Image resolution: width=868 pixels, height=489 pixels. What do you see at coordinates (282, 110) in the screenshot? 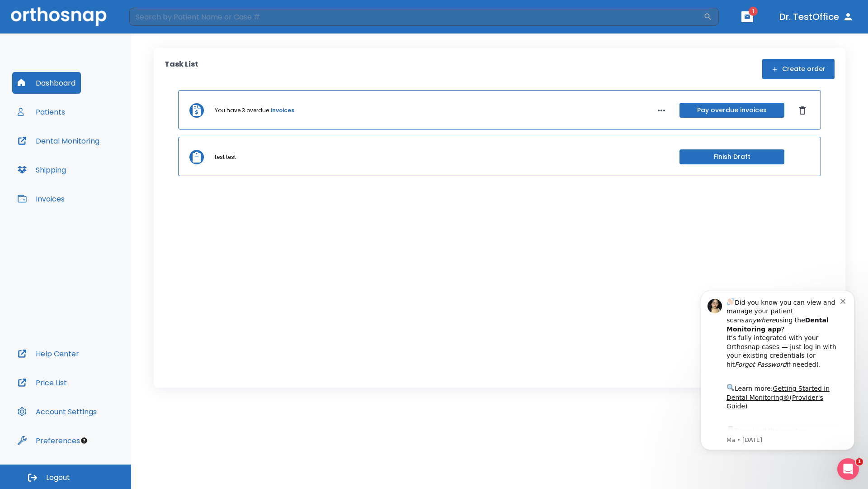
I see `a: invoices` at bounding box center [282, 110].